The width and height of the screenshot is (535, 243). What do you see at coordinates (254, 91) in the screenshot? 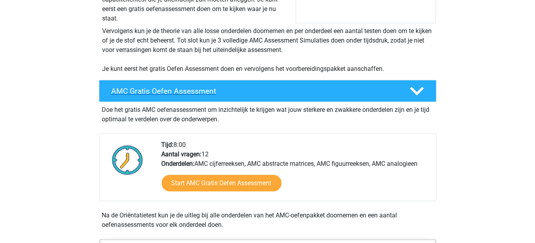
I see `h4: AMC Gratis Oefen Assessment` at bounding box center [254, 91].